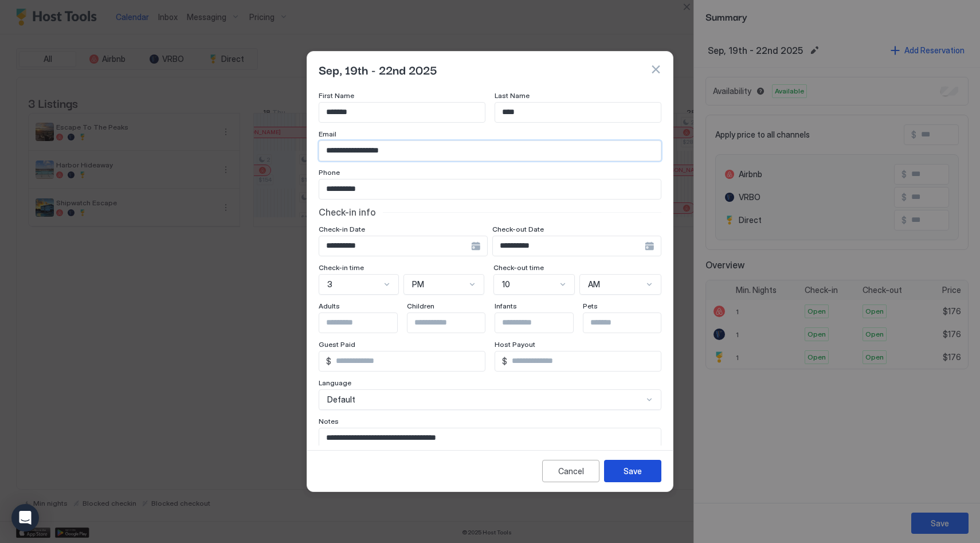  I want to click on span: Infants, so click(506, 306).